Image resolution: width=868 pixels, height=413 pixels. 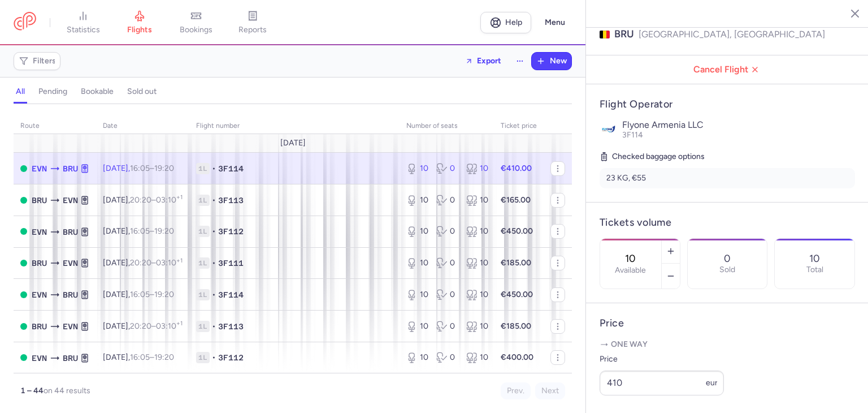 What do you see at coordinates (552, 61) in the screenshot?
I see `button: New` at bounding box center [552, 61].